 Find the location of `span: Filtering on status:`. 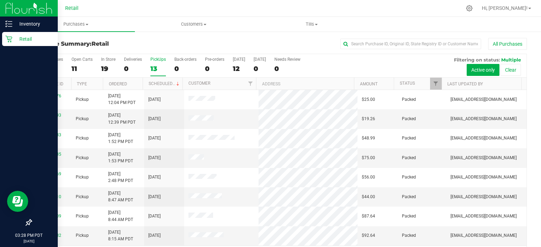

span: Filtering on status: is located at coordinates (477, 60).